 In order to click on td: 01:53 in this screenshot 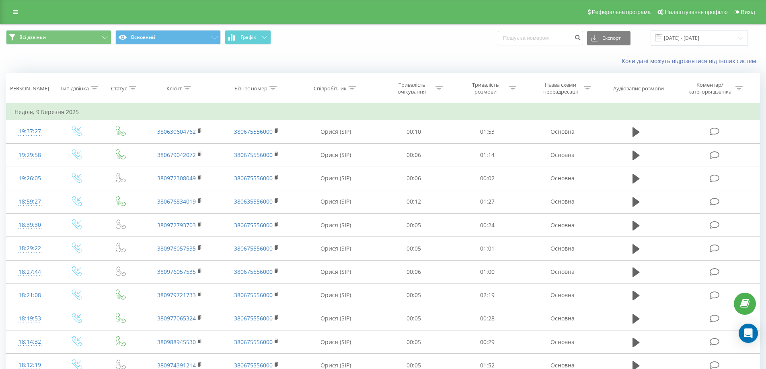, I will do `click(487, 132)`.